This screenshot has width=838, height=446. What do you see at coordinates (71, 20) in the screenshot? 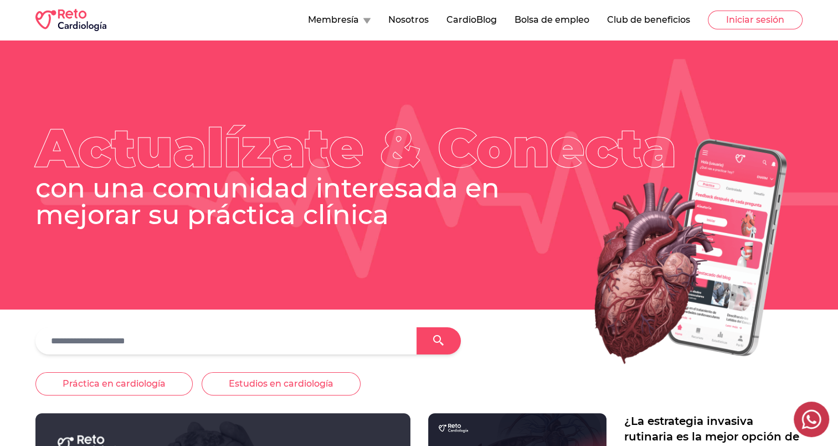
I see `img: RETO Cardio Logo` at bounding box center [71, 20].